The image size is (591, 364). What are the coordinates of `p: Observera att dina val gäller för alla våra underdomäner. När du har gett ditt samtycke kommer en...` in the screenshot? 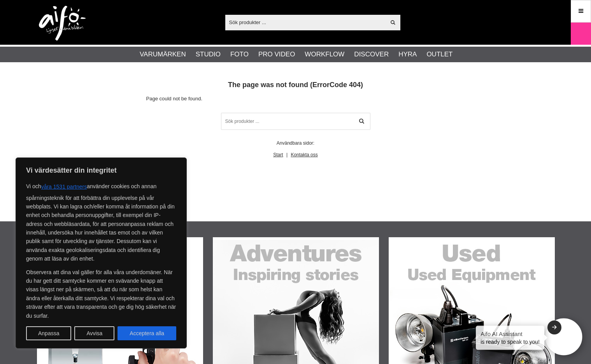 It's located at (101, 294).